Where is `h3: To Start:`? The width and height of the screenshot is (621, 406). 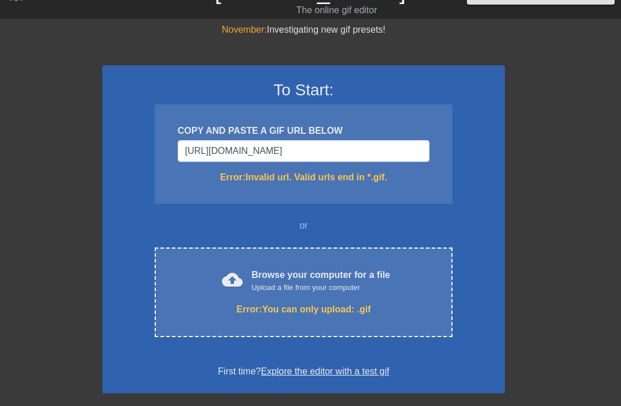
h3: To Start: is located at coordinates (303, 90).